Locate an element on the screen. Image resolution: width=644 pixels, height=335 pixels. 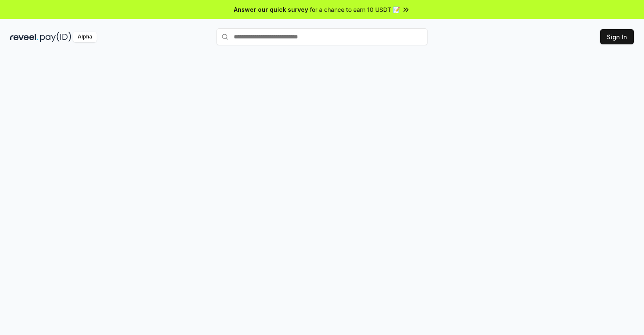
span: for a chance to earn 10 USDT 📝 is located at coordinates (355, 9).